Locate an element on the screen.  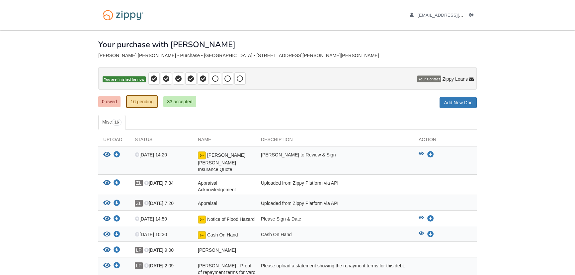
a: Misc is located at coordinates (112, 122).